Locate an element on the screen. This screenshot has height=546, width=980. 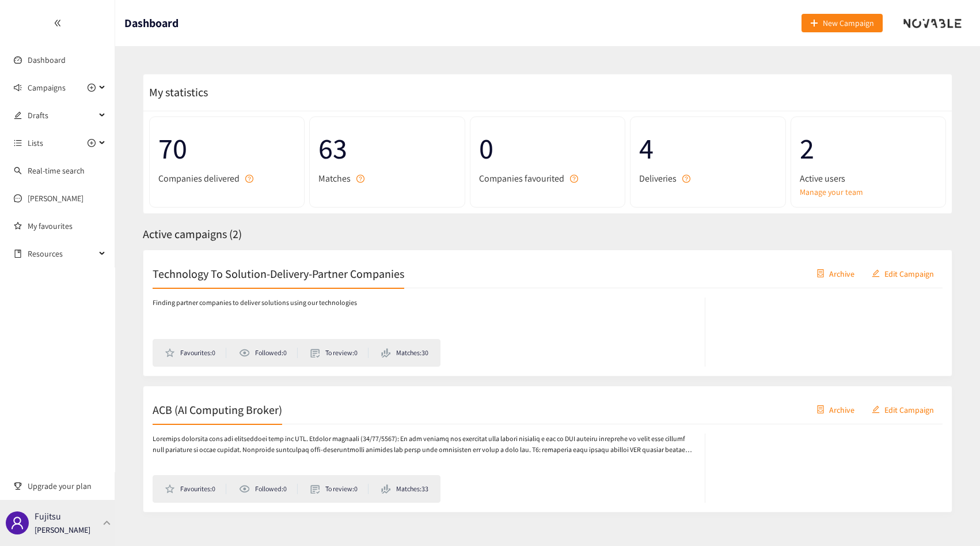
span: Campaigns is located at coordinates (47, 88).